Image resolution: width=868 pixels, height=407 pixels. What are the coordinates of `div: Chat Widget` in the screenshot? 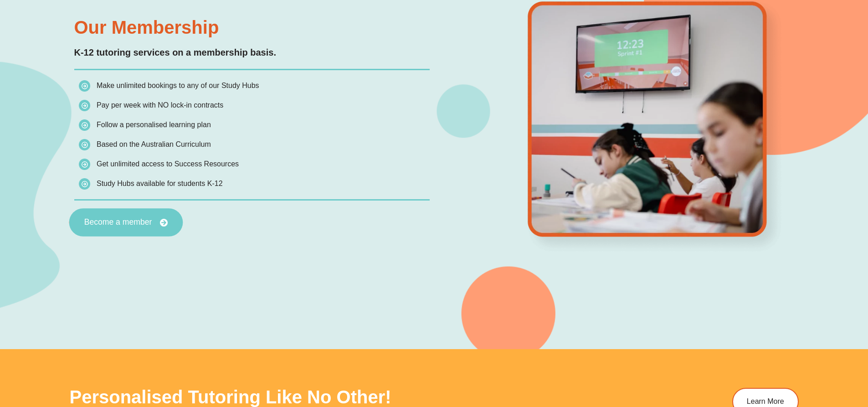 It's located at (792, 356).